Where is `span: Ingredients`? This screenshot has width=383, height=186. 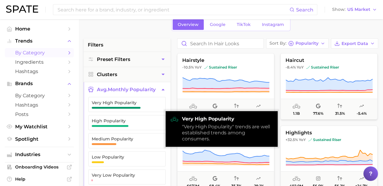 span: Ingredients is located at coordinates (39, 62).